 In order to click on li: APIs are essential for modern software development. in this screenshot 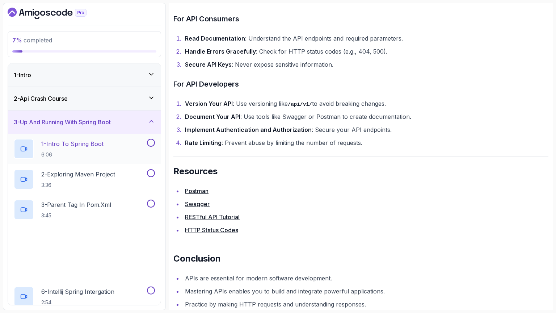, I will do `click(366, 278)`.